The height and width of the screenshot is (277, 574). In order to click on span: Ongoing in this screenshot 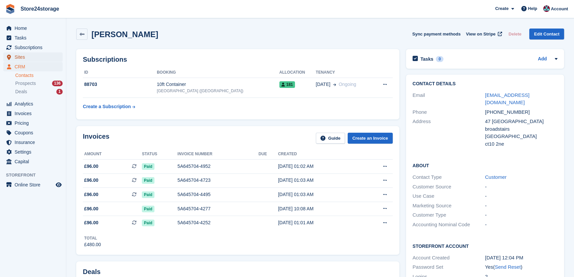, I will do `click(348, 84)`.